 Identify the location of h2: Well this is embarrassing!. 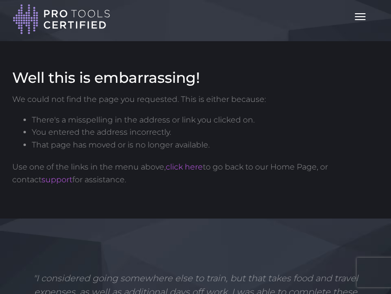
(196, 78).